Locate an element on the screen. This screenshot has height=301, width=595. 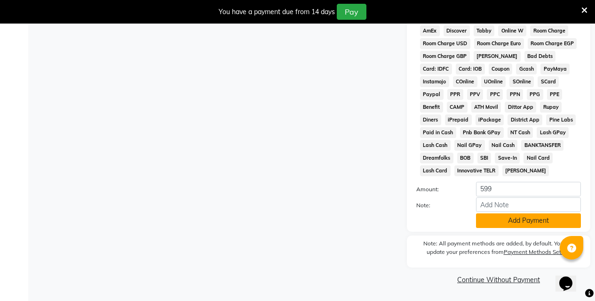
button: Pay is located at coordinates (351, 12).